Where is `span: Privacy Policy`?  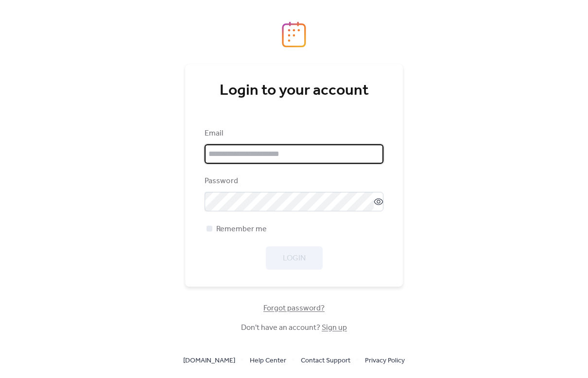
span: Privacy Policy is located at coordinates (385, 361).